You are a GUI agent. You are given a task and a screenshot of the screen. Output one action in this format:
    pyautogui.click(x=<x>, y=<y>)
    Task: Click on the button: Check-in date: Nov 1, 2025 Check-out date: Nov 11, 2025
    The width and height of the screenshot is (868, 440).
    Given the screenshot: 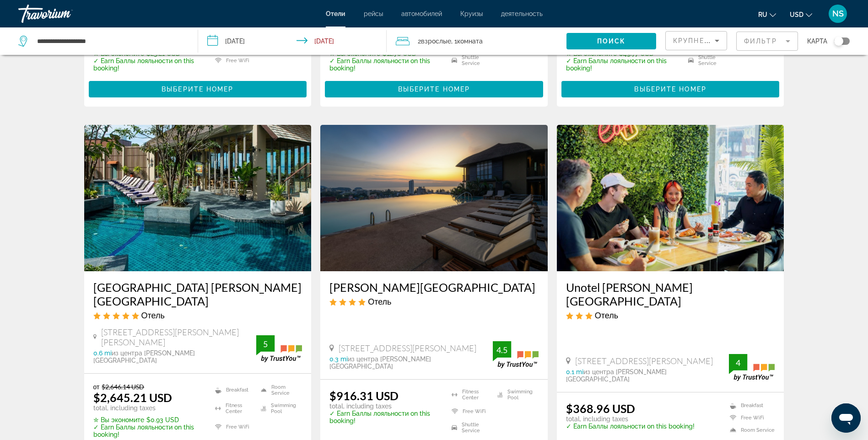 What is the action you would take?
    pyautogui.click(x=292, y=41)
    